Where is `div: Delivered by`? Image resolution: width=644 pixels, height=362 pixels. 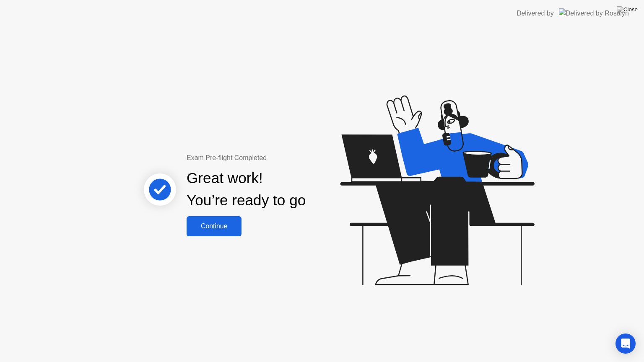 div: Delivered by is located at coordinates (535, 14).